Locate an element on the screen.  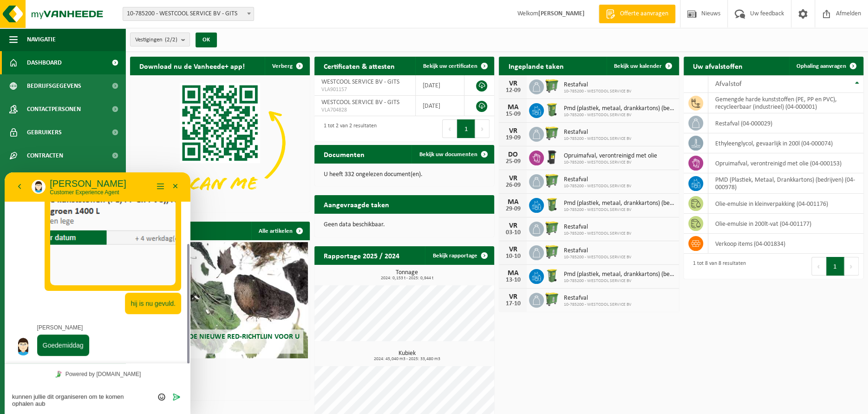
div: 17-10 is located at coordinates (513, 304).